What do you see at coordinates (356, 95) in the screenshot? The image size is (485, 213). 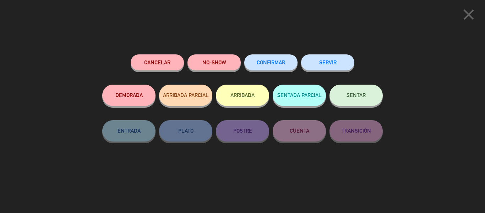 I see `span: SENTAR` at bounding box center [356, 95].